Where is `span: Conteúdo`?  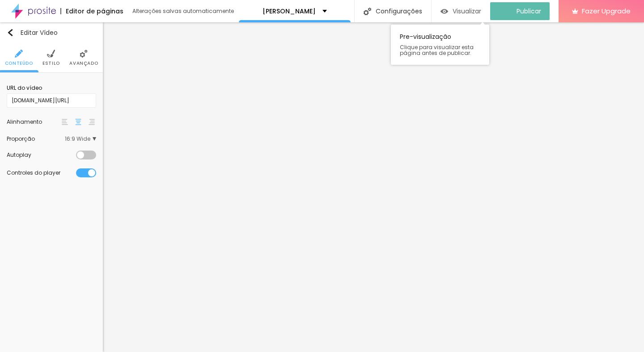 span: Conteúdo is located at coordinates (19, 63).